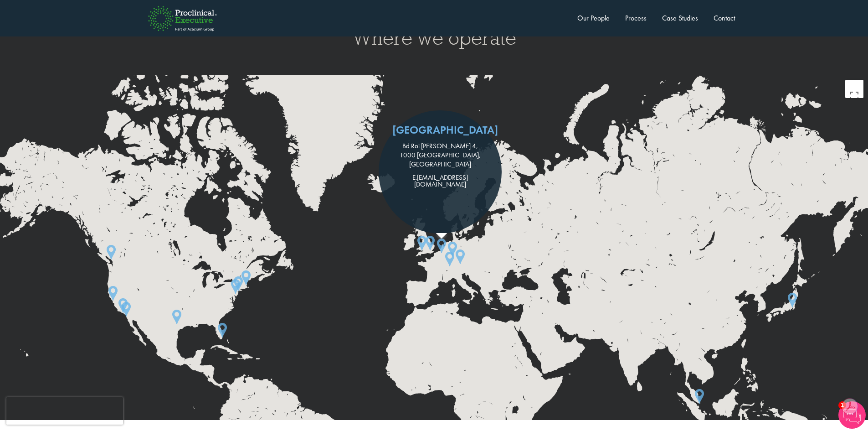 The height and width of the screenshot is (431, 868). What do you see at coordinates (680, 18) in the screenshot?
I see `a: Case Studies` at bounding box center [680, 18].